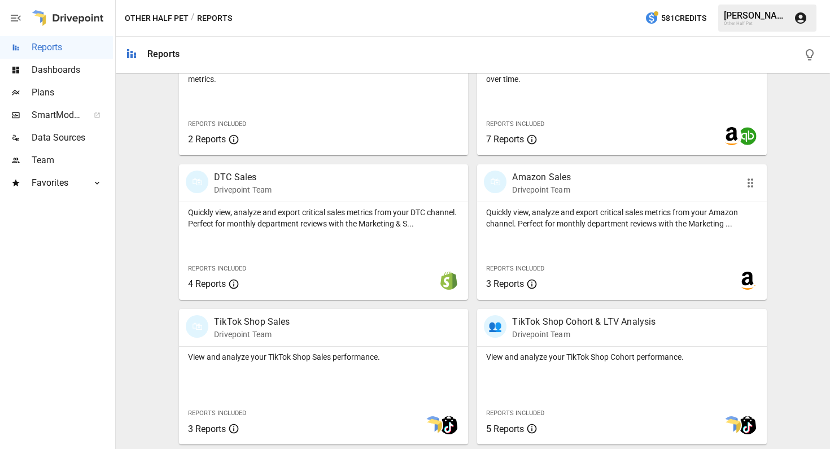 The image size is (830, 449). What do you see at coordinates (72, 47) in the screenshot?
I see `span: Reports` at bounding box center [72, 47].